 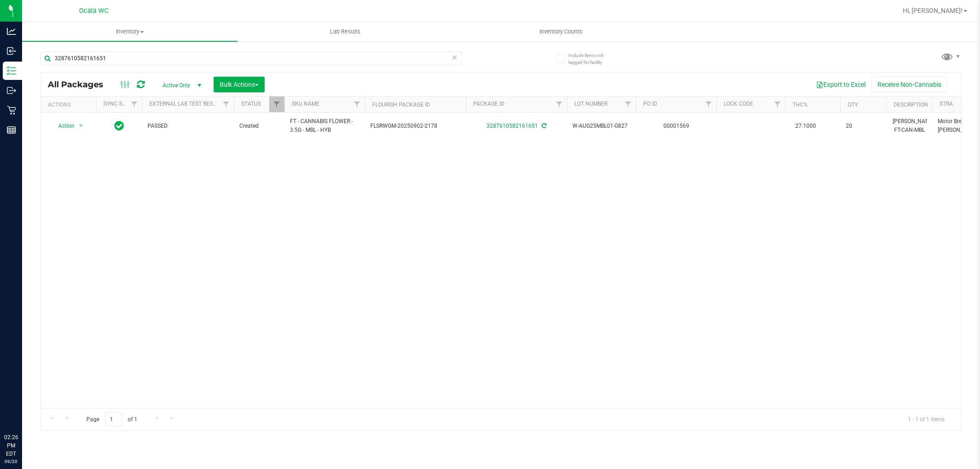 What do you see at coordinates (853, 105) in the screenshot?
I see `a: Qty` at bounding box center [853, 105].